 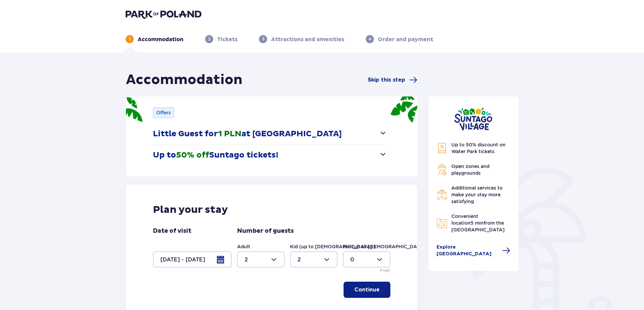 What do you see at coordinates (442, 223) in the screenshot?
I see `img: Map Icon` at bounding box center [442, 223].